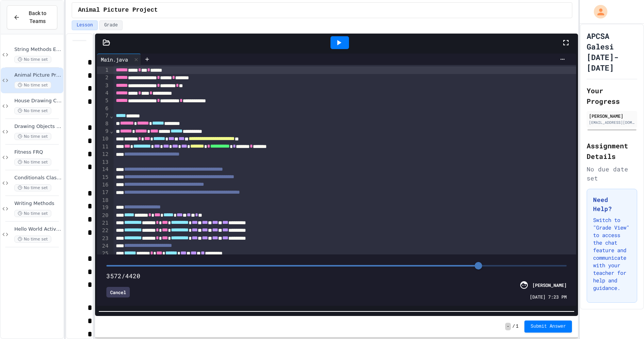  Describe the element at coordinates (103, 215) in the screenshot. I see `div: 20` at that location.